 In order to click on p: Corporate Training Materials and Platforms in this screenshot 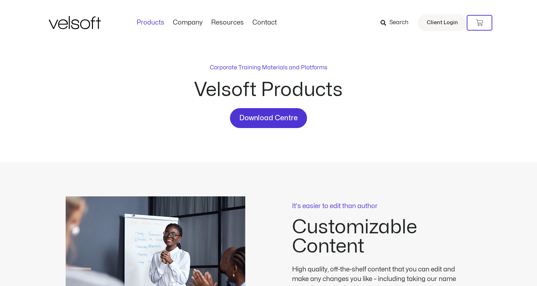, I will do `click(268, 67)`.